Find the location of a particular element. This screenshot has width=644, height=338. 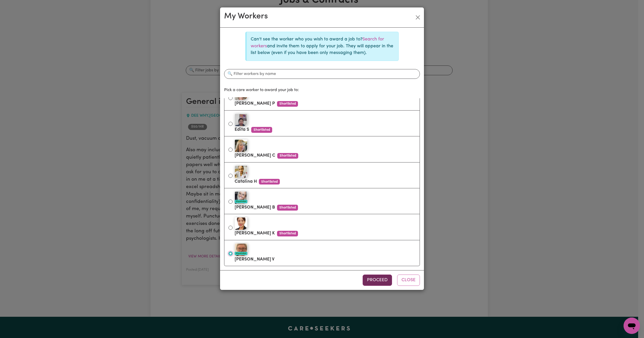

input: 🔍 Filter workers by name is located at coordinates (322, 74).